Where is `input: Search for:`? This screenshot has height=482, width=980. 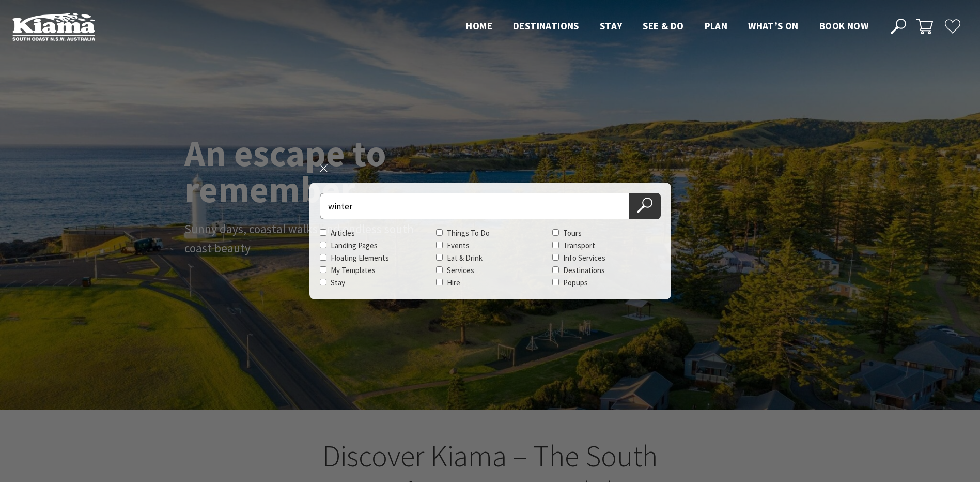
input: Search for: is located at coordinates (475, 206).